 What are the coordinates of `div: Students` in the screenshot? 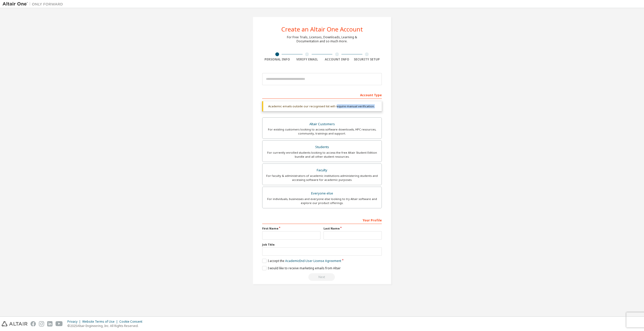 It's located at (322, 147).